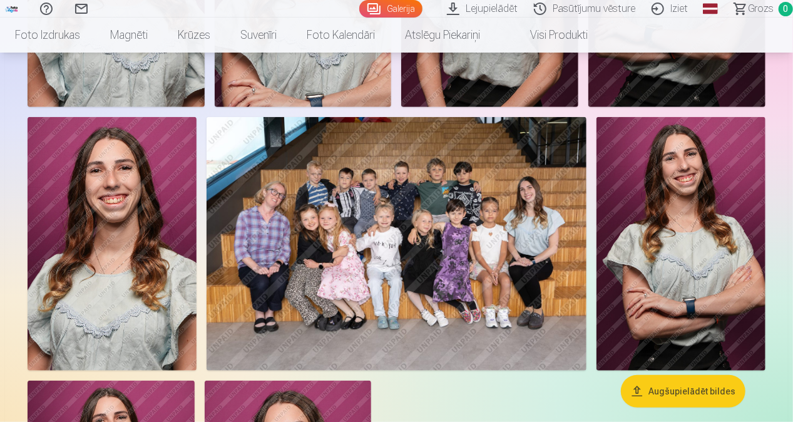  What do you see at coordinates (442, 35) in the screenshot?
I see `a: Atslēgu piekariņi` at bounding box center [442, 35].